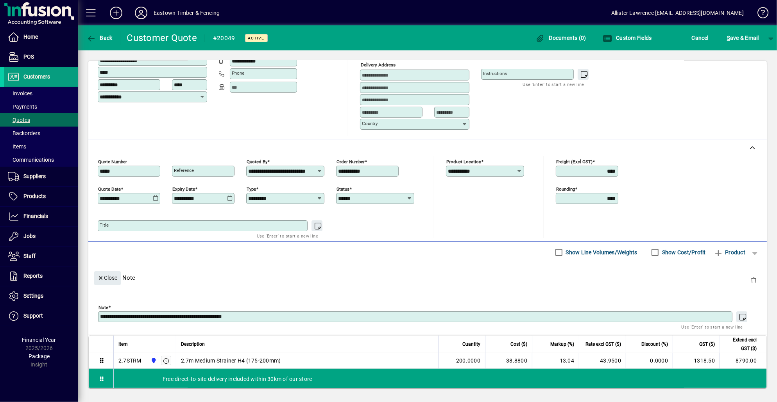 The image size is (777, 402). What do you see at coordinates (601, 252) in the screenshot?
I see `label: Show Line Volumes/Weights` at bounding box center [601, 252].